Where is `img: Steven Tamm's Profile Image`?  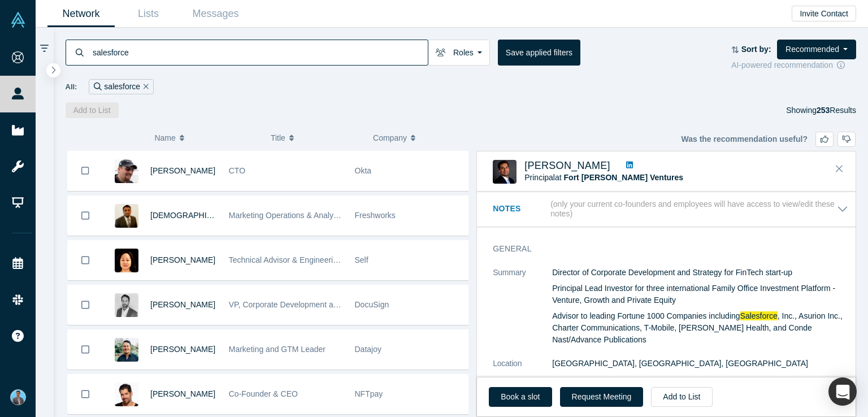 img: Steven Tamm's Profile Image is located at coordinates (127, 171).